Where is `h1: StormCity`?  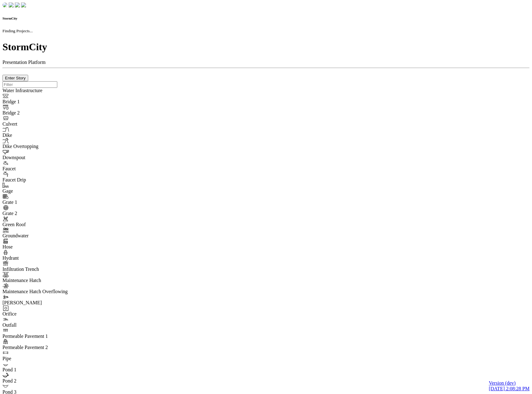
h1: StormCity is located at coordinates (266, 47).